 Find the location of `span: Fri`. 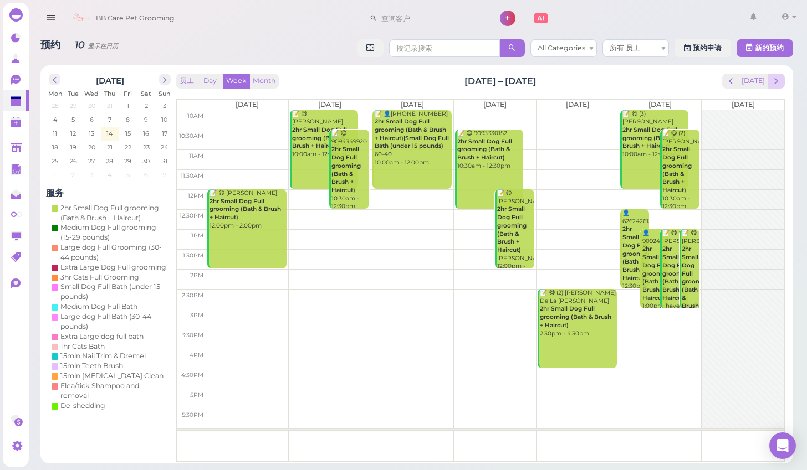

span: Fri is located at coordinates (127, 94).